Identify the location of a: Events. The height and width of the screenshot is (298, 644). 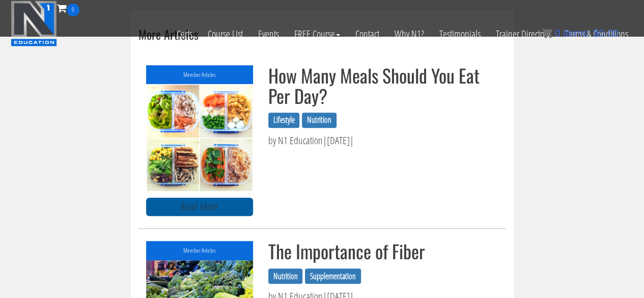
(268, 34).